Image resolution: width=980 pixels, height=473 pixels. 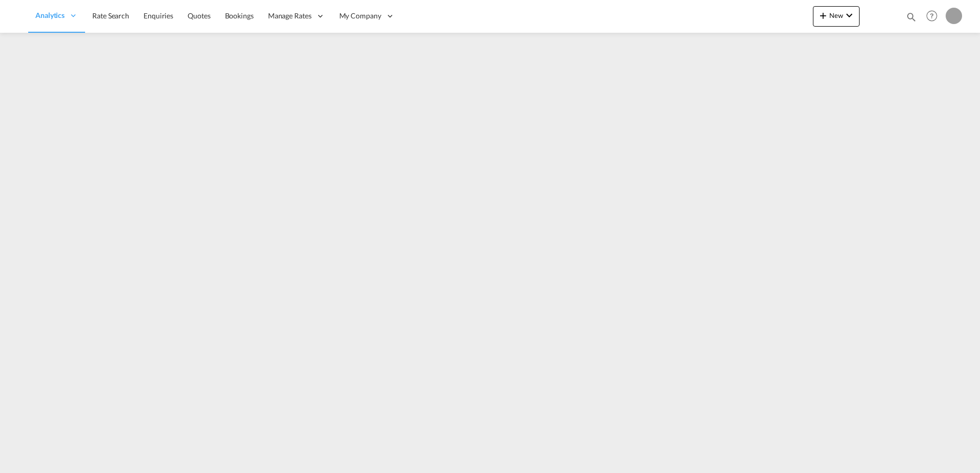 What do you see at coordinates (290, 16) in the screenshot?
I see `span: Manage Rates` at bounding box center [290, 16].